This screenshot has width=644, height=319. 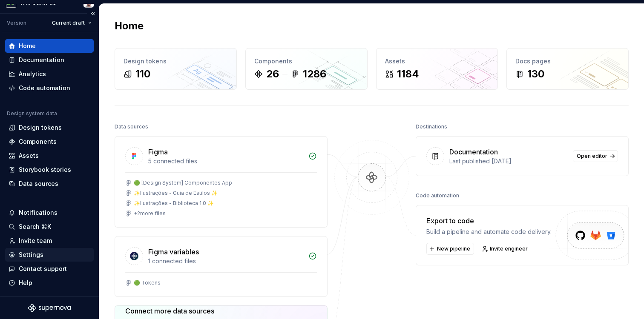 I want to click on a: Open editor, so click(x=595, y=156).